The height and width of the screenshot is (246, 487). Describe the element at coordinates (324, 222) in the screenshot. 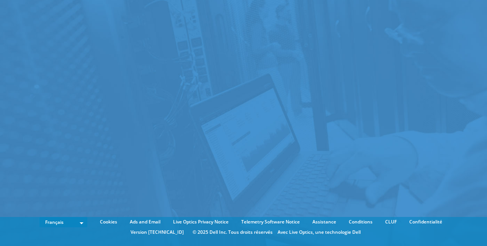

I see `a: Assistance` at that location.